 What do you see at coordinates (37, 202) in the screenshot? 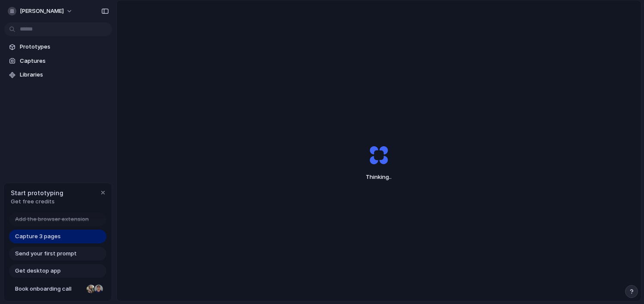
I see `span: Get free credits` at bounding box center [37, 202].